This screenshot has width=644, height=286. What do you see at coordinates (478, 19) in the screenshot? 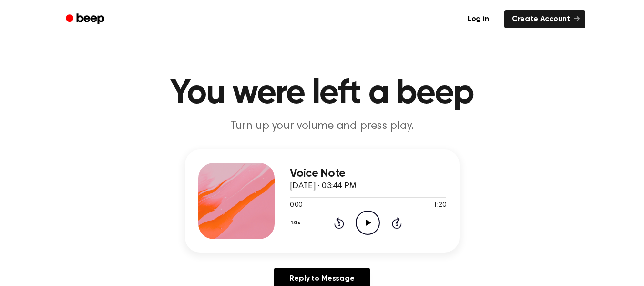
I see `a: Log in` at bounding box center [478, 19].